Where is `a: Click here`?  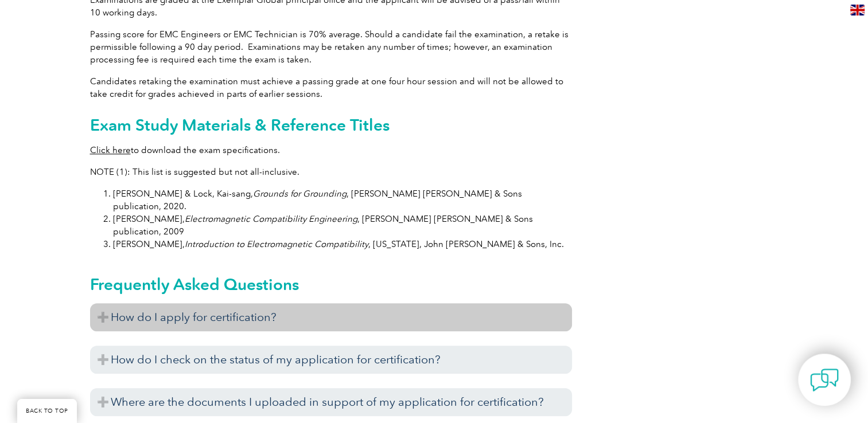
a: Click here is located at coordinates (110, 150).